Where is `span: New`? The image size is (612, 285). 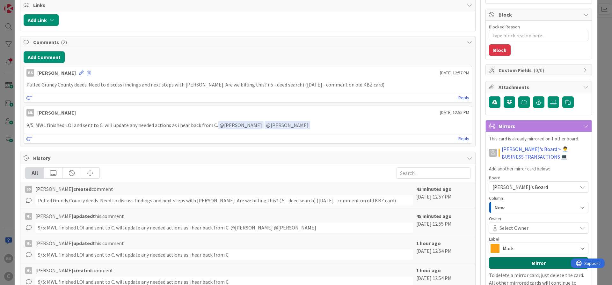
span: New is located at coordinates (499, 207).